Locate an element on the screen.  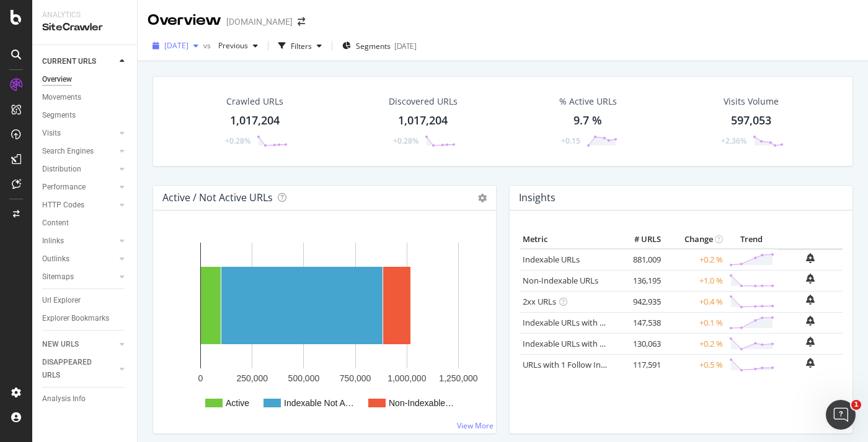
div: Url Explorer is located at coordinates (61, 300).